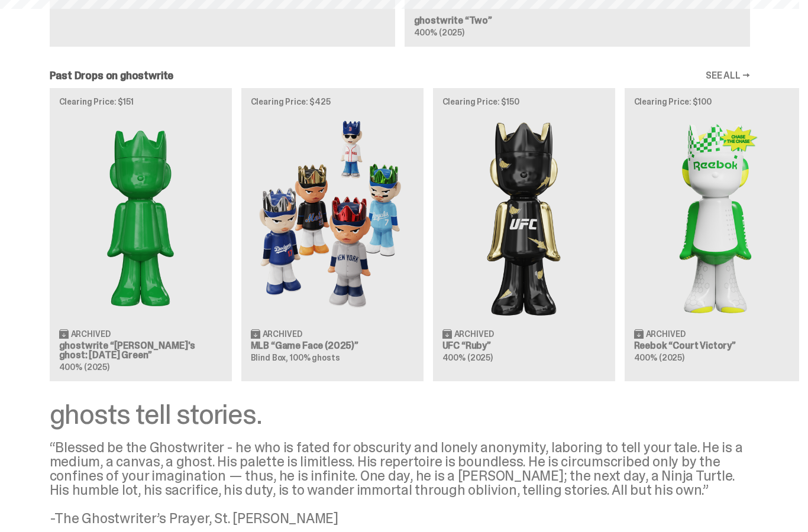 The height and width of the screenshot is (532, 808). Describe the element at coordinates (716, 346) in the screenshot. I see `h3: Reebok “Court Victory”` at that location.